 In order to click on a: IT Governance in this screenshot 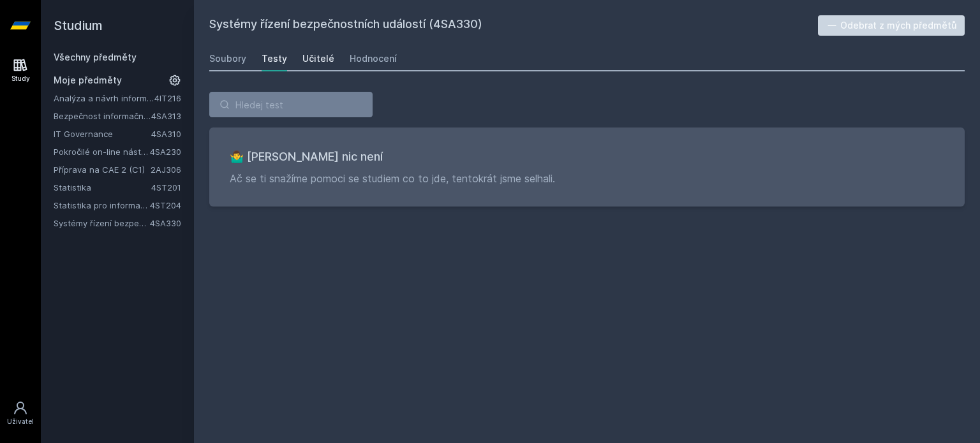, I will do `click(102, 134)`.